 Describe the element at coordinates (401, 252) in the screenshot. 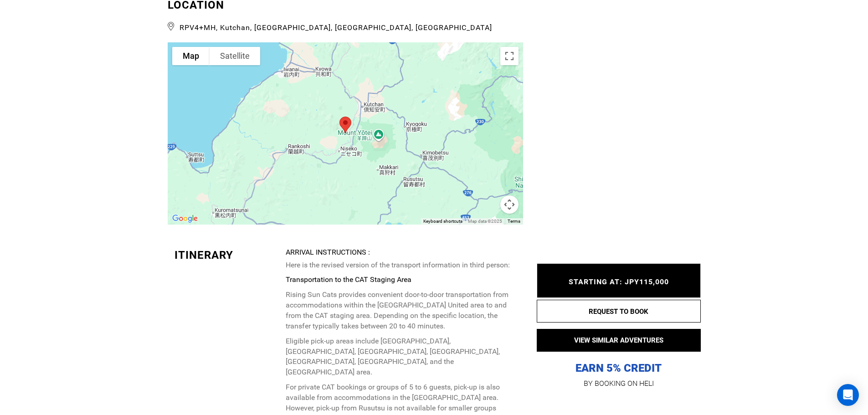

I see `div: Arrival Instructions :` at that location.